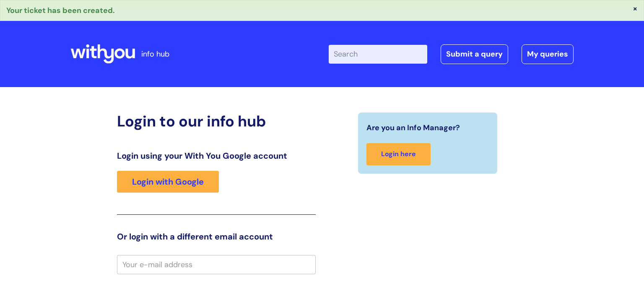 This screenshot has height=291, width=644. What do you see at coordinates (155, 54) in the screenshot?
I see `p: info hub` at bounding box center [155, 54].